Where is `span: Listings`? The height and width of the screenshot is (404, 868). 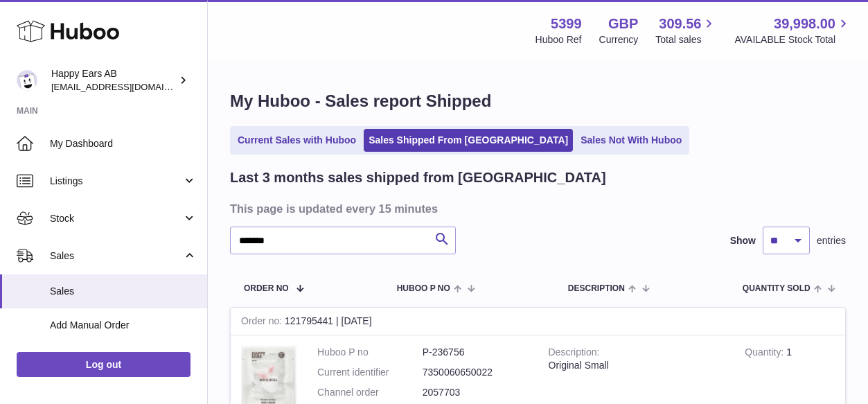 span: Listings is located at coordinates (115, 181).